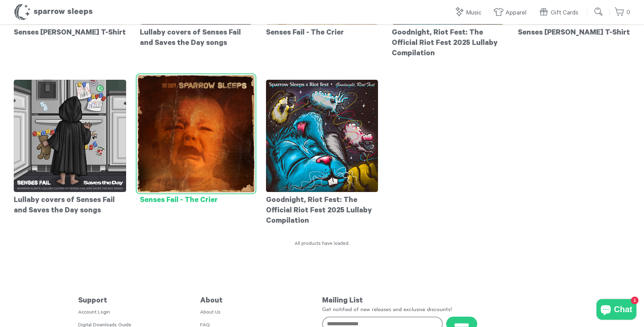 This screenshot has width=644, height=327. What do you see at coordinates (622, 13) in the screenshot?
I see `a: 0` at bounding box center [622, 13].